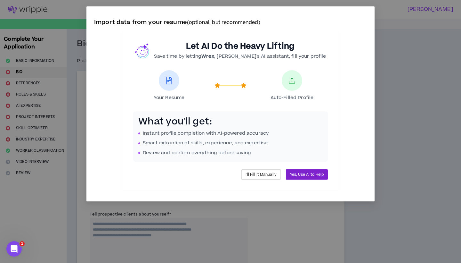 The height and width of the screenshot is (263, 461). Describe the element at coordinates (224, 22) in the screenshot. I see `small: (optional, but recommended)` at that location.